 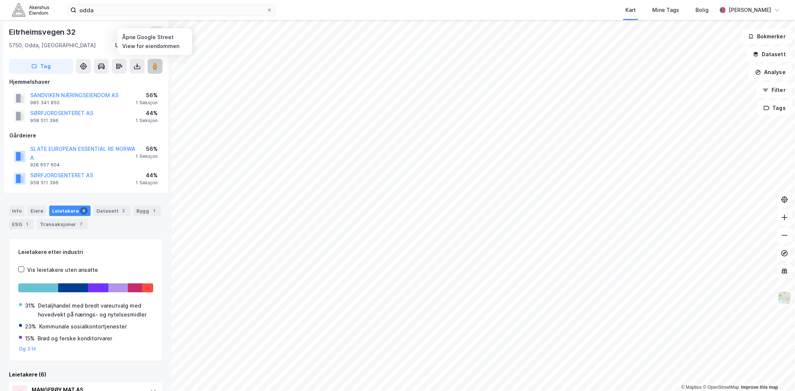 What do you see at coordinates (86, 375) in the screenshot?
I see `div: Leietakere (6)` at bounding box center [86, 375].